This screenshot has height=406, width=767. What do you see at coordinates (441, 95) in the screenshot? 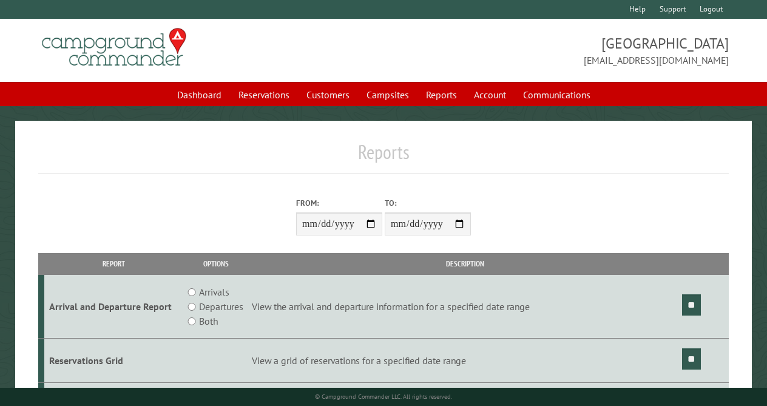
I see `a: Reports` at bounding box center [441, 95].